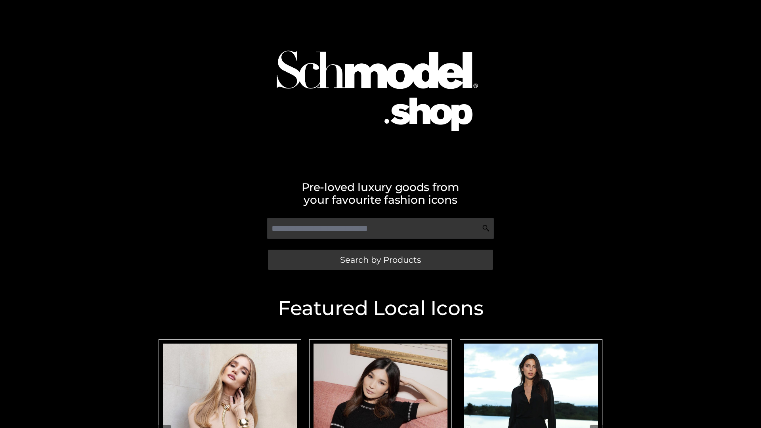 The width and height of the screenshot is (761, 428). Describe the element at coordinates (381, 260) in the screenshot. I see `span: Search by Products` at that location.